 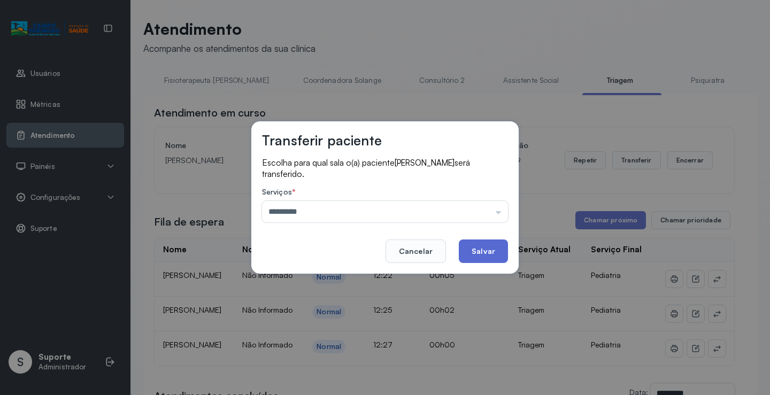 What do you see at coordinates (385, 168) in the screenshot?
I see `p: Escolha para qual sala o(a) paciente será transferido.` at bounding box center [385, 168].